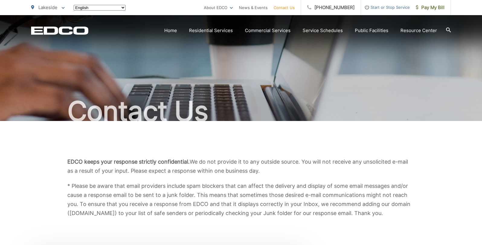  I want to click on a: EDCD logo. Return to the homepage., so click(60, 31).